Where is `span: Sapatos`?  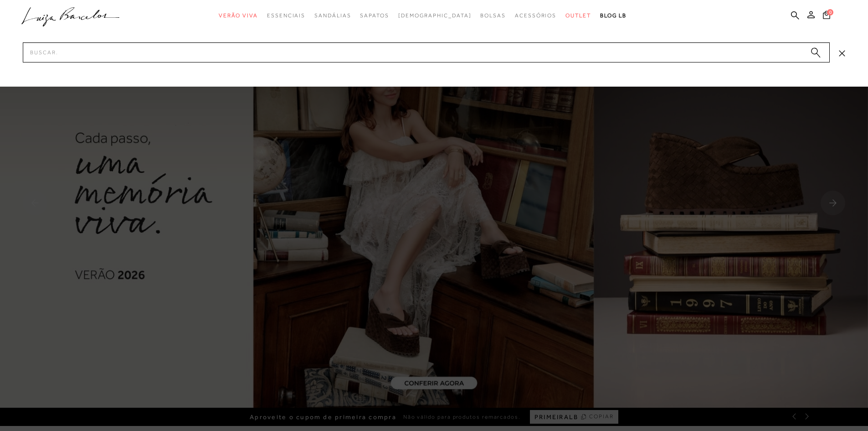
span: Sapatos is located at coordinates (374, 15).